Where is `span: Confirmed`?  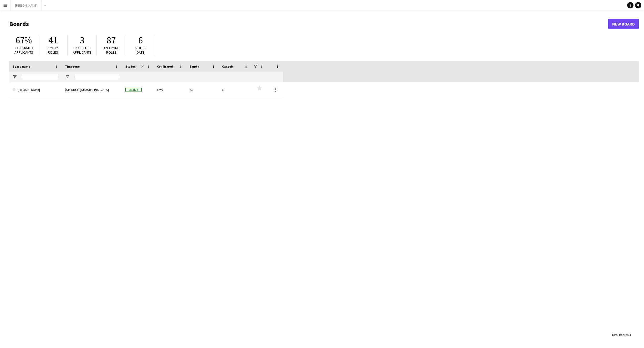
span: Confirmed is located at coordinates (165, 66).